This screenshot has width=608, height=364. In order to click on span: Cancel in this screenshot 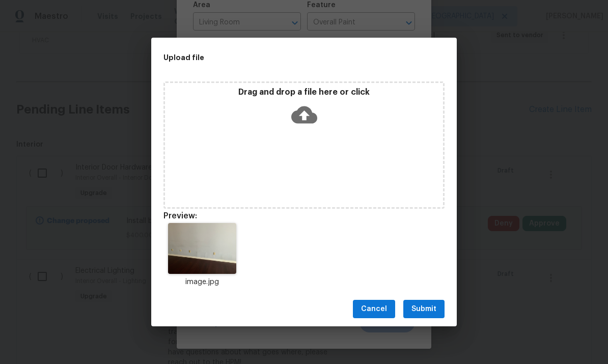, I will do `click(374, 309)`.